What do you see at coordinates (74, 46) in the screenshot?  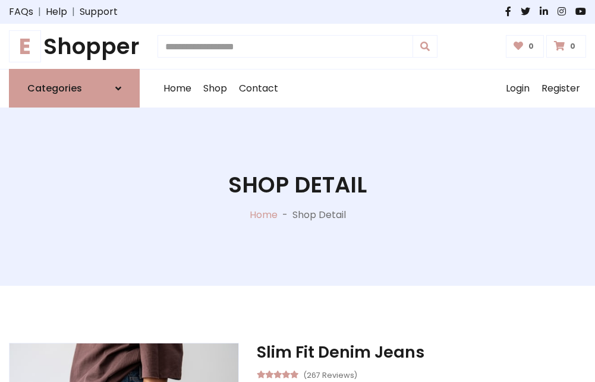 I see `a: EShopper` at bounding box center [74, 46].